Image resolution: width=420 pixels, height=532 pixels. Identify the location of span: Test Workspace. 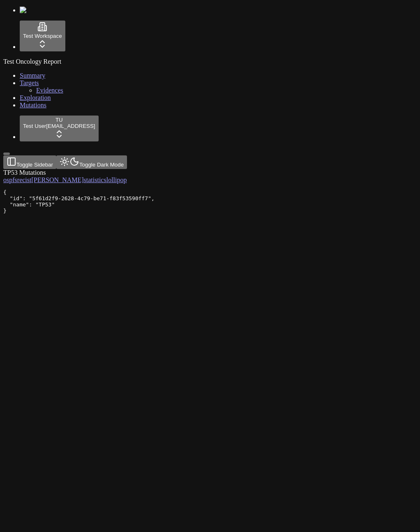
(42, 36).